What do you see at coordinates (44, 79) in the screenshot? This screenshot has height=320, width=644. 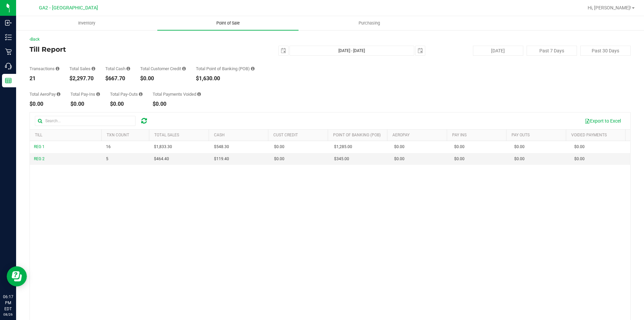 I see `div: 21` at bounding box center [44, 79].